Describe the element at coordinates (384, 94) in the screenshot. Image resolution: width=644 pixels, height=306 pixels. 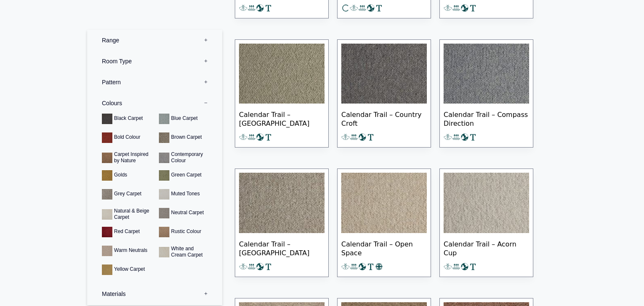
I see `a: Calendar Trail – Country Croft` at that location.